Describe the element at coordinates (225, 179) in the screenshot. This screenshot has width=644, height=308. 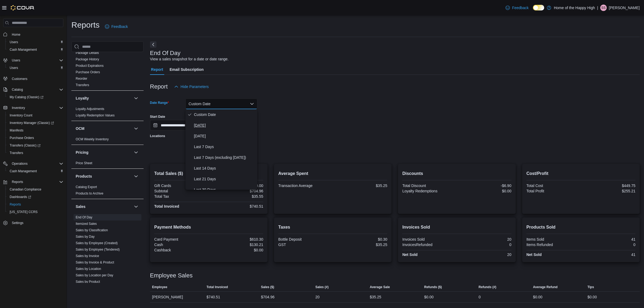
I see `span: Last 21 Days` at that location.